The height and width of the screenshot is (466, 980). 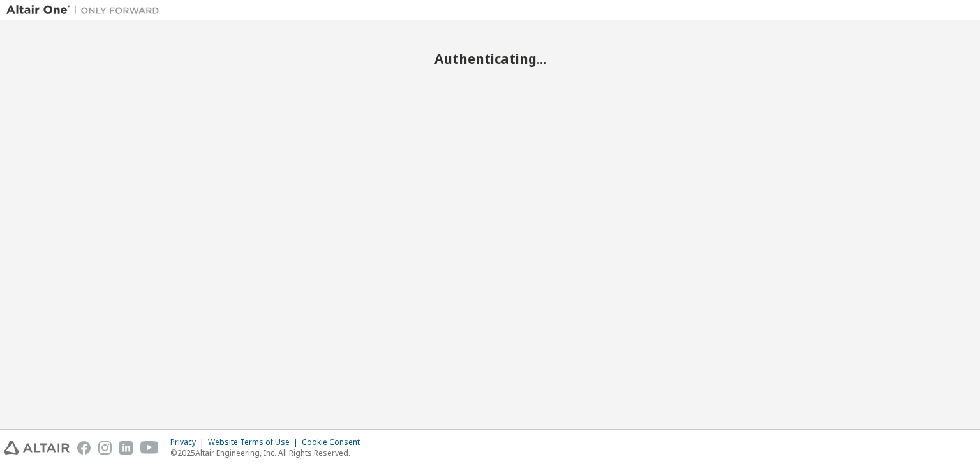 I want to click on p: © 2025 Altair Engineering, Inc. All Rights Reserved., so click(x=269, y=453).